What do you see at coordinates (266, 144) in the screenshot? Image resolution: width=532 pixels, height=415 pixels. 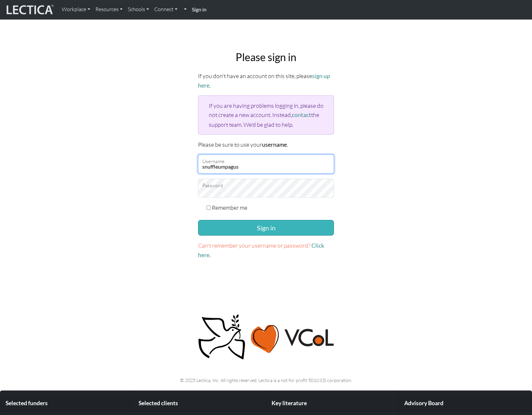 I see `p: Please be sure to use your .` at bounding box center [266, 144].